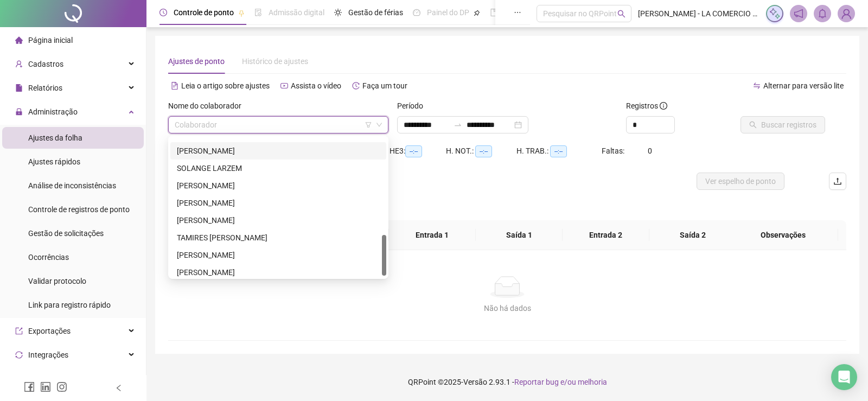 This screenshot has height=401, width=868. Describe the element at coordinates (196, 62) in the screenshot. I see `span: Ajustes de ponto` at that location.